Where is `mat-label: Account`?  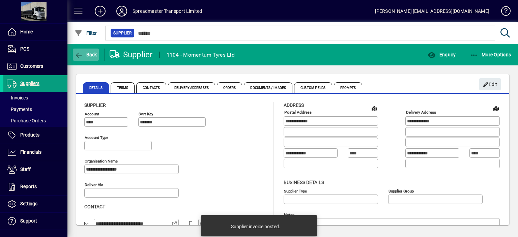
mat-label: Account is located at coordinates (92, 114).